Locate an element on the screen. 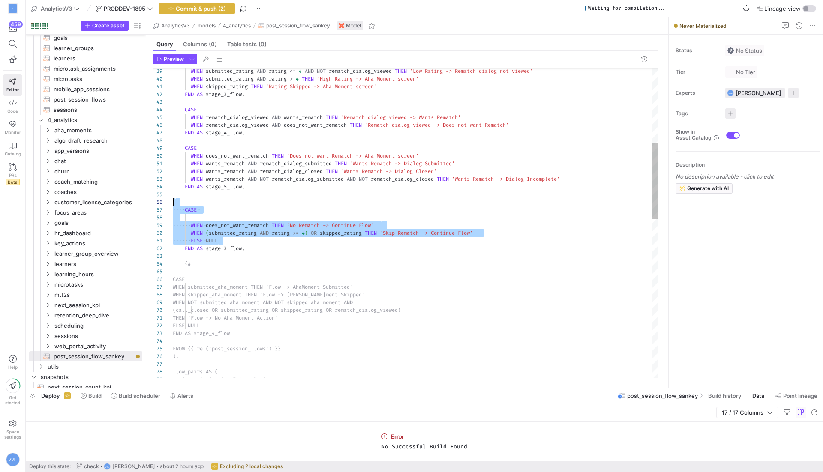  div: 69 is located at coordinates (158, 303).